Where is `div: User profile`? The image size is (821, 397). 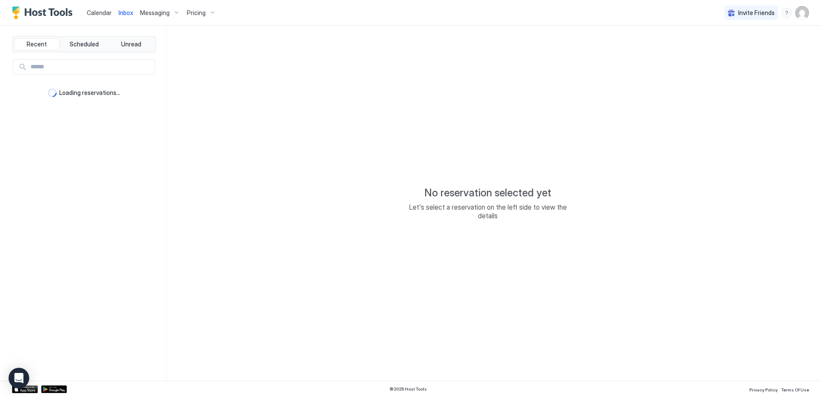 div: User profile is located at coordinates (802, 13).